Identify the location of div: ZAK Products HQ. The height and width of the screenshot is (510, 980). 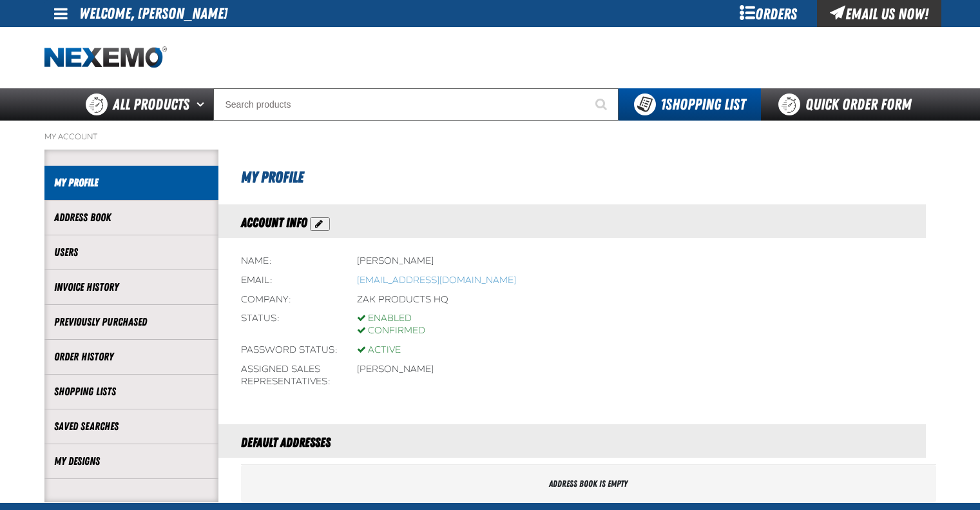
(403, 300).